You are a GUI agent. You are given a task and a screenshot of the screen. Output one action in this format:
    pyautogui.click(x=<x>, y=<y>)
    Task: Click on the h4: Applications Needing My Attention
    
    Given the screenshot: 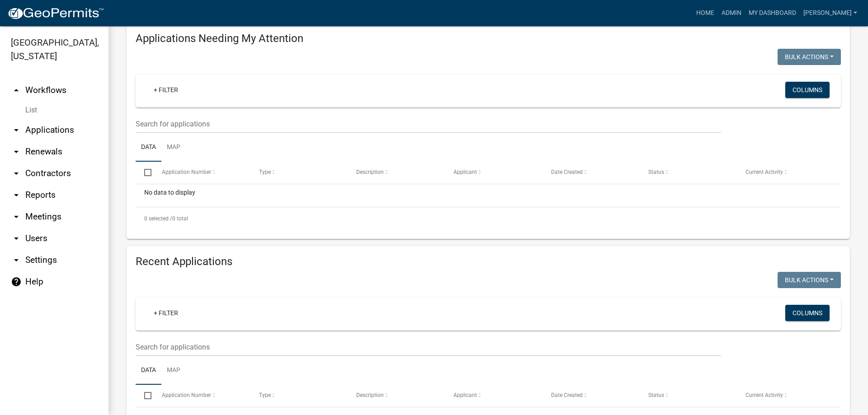 What is the action you would take?
    pyautogui.click(x=488, y=39)
    